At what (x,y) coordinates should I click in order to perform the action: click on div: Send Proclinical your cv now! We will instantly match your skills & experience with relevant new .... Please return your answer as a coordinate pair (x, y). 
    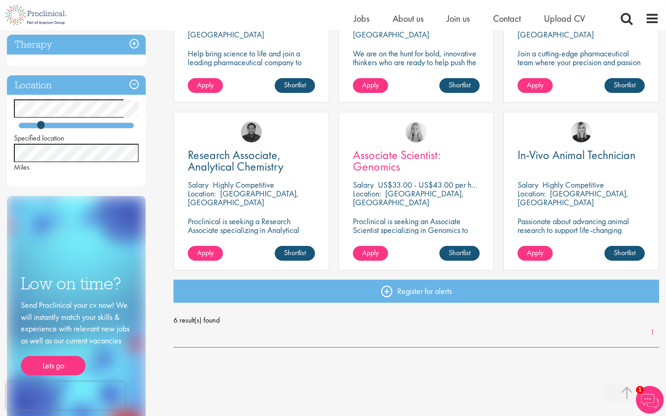
    Looking at the image, I should click on (76, 337).